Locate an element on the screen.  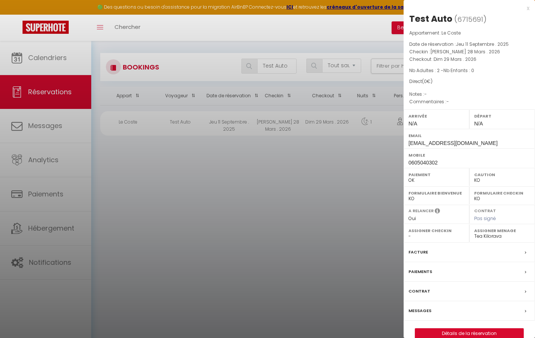
button: Ouvrir le widget de chat LiveChat is located at coordinates (17, 14).